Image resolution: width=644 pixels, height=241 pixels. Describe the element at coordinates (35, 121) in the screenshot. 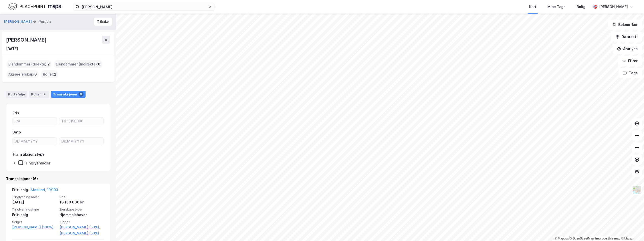

I see `input: Fra` at that location.